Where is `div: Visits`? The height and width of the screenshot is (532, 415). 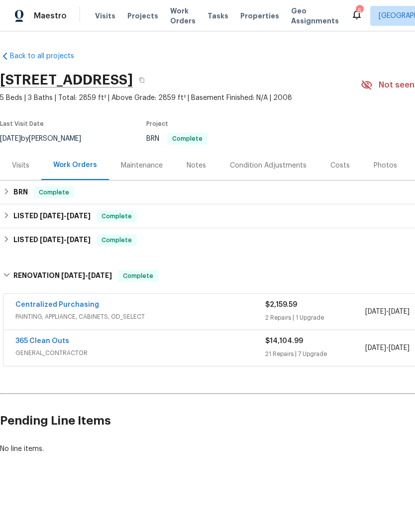 div: Visits is located at coordinates (20, 165).